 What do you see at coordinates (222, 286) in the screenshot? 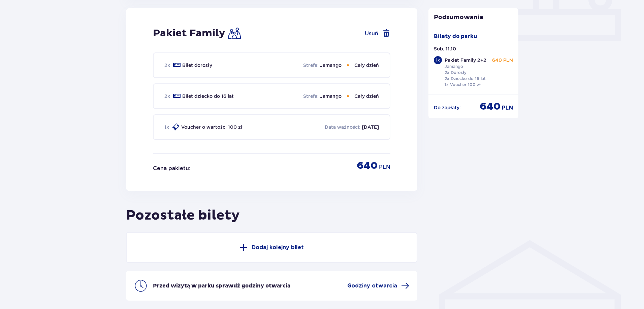
I see `p: Przed wizytą w parku sprawdź godziny otwarcia` at bounding box center [222, 286].